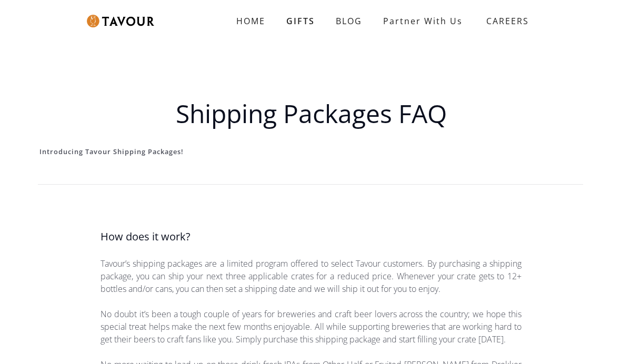  Describe the element at coordinates (423, 21) in the screenshot. I see `a: partner with us` at that location.